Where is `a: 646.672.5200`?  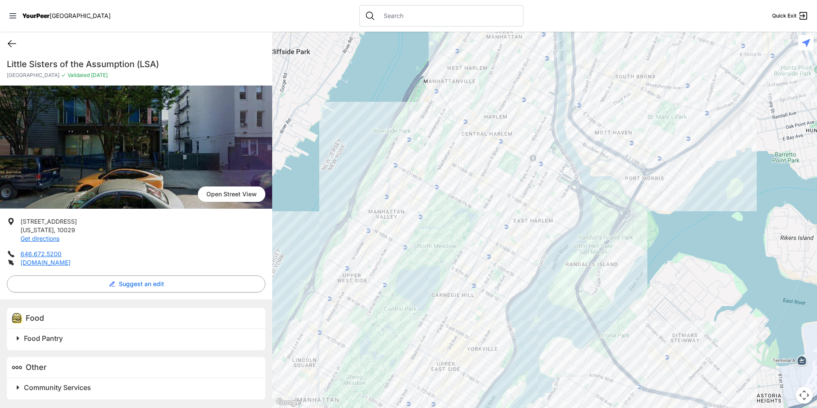
a: 646.672.5200 is located at coordinates (41, 253).